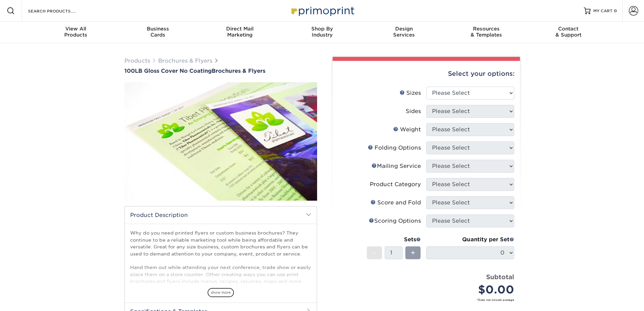 The image size is (644, 311). Describe the element at coordinates (221, 215) in the screenshot. I see `h2: Product Description` at that location.